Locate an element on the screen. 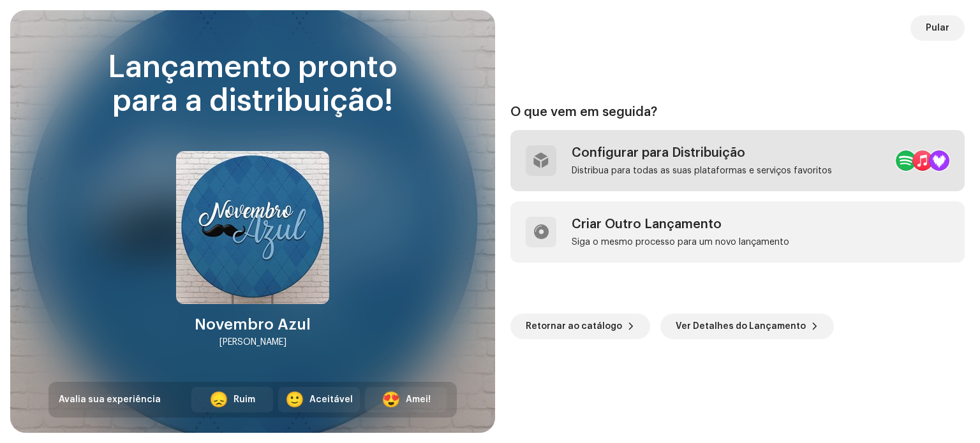 The image size is (980, 443). span: Pular is located at coordinates (937, 28).